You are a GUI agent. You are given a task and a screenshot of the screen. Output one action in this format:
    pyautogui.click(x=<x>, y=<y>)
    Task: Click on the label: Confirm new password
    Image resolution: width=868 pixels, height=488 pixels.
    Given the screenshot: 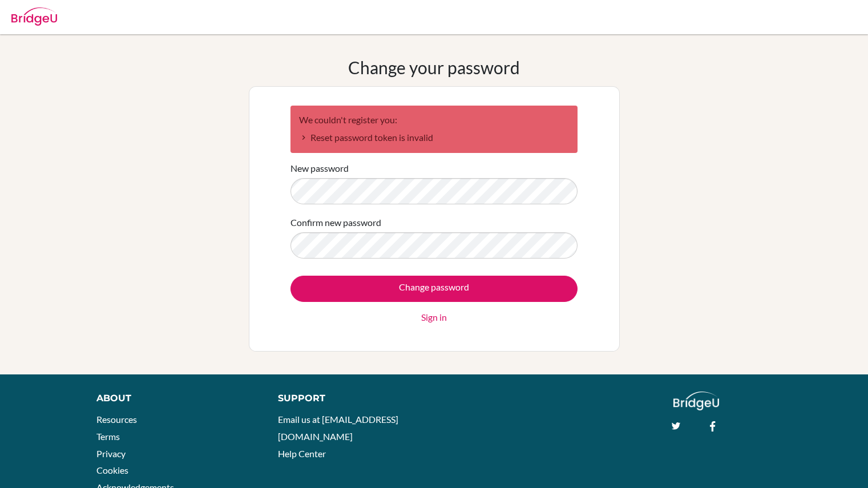 What is the action you would take?
    pyautogui.click(x=335, y=223)
    